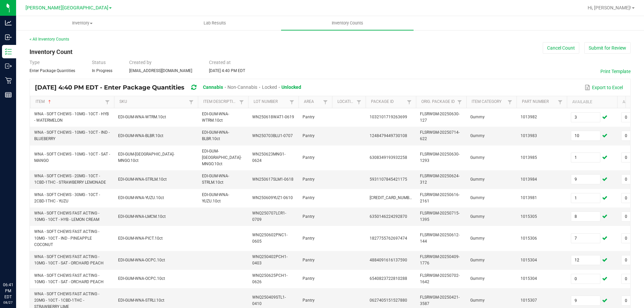 The height and width of the screenshot is (308, 644). What do you see at coordinates (215, 23) in the screenshot?
I see `a: Lab Results` at bounding box center [215, 23].